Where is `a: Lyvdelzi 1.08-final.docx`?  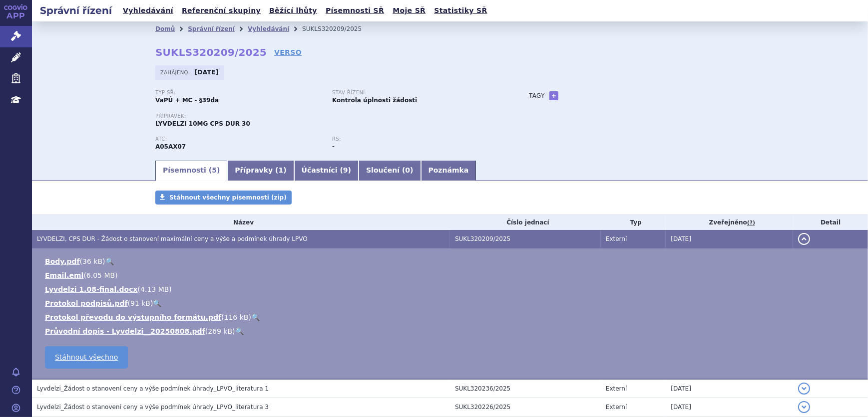
a: Lyvdelzi 1.08-final.docx is located at coordinates (91, 289).